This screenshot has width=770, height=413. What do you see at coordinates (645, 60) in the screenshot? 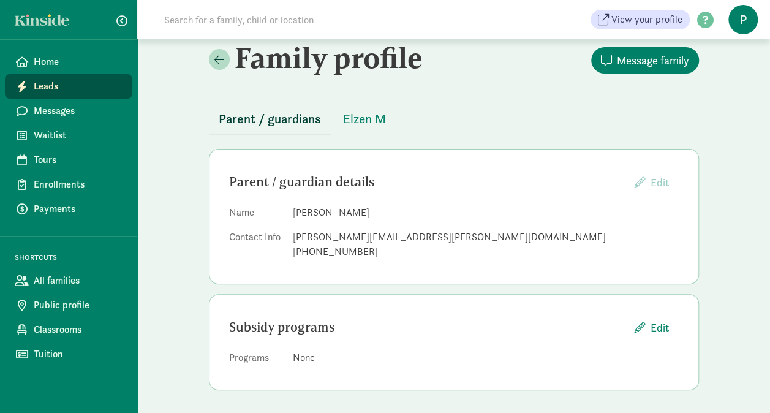
I see `button: Message family` at bounding box center [645, 60].